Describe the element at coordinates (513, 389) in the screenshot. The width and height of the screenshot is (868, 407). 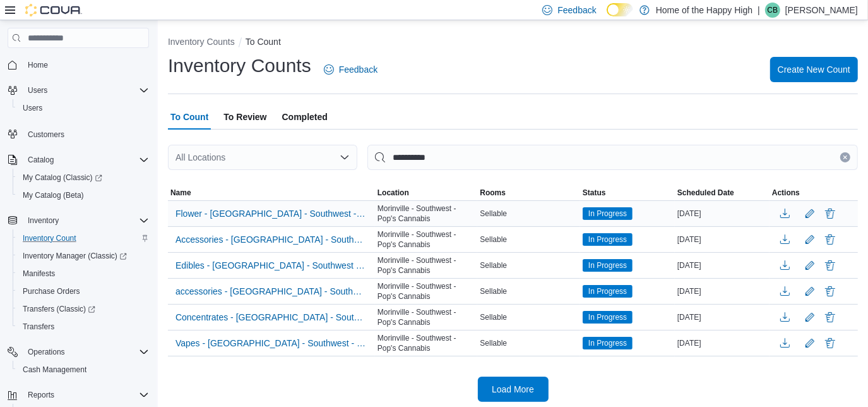
I see `span: Load More` at that location.